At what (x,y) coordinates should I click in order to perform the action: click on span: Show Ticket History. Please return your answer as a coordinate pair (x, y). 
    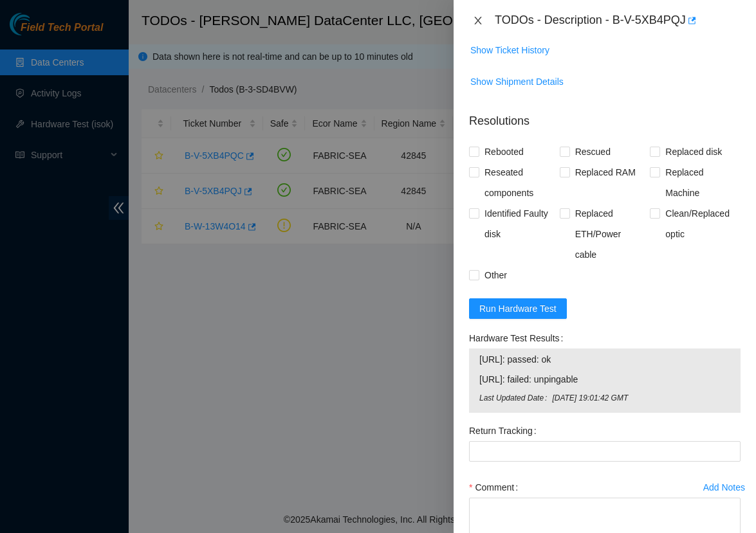
    Looking at the image, I should click on (510, 50).